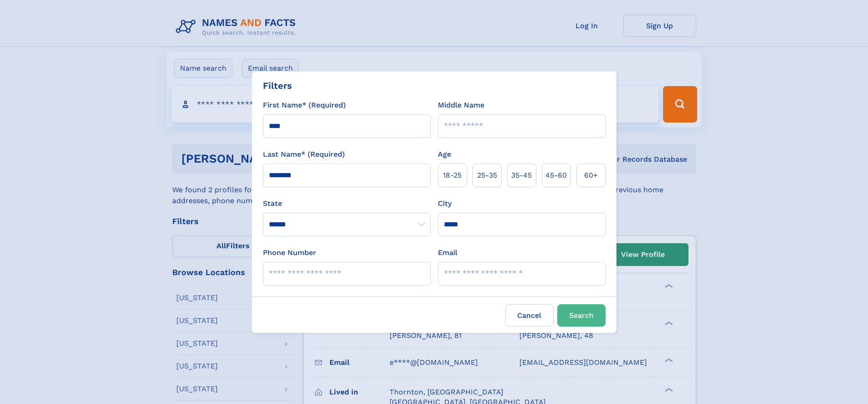 This screenshot has height=404, width=868. What do you see at coordinates (304, 154) in the screenshot?
I see `label: Last Name* (Required)` at bounding box center [304, 154].